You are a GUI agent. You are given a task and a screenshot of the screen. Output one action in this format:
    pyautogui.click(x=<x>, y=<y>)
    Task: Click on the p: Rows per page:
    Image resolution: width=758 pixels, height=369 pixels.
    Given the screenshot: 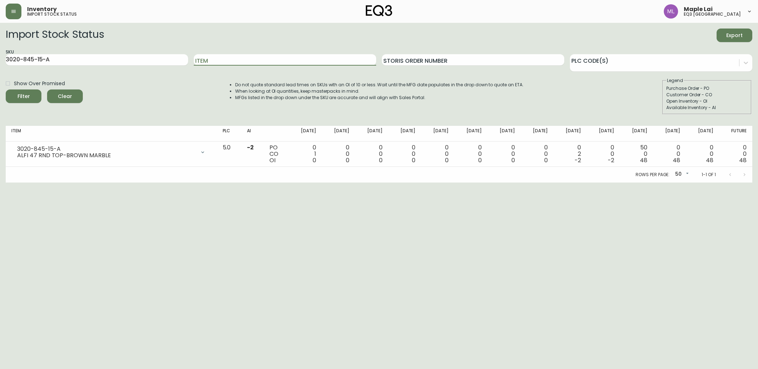 What is the action you would take?
    pyautogui.click(x=653, y=175)
    